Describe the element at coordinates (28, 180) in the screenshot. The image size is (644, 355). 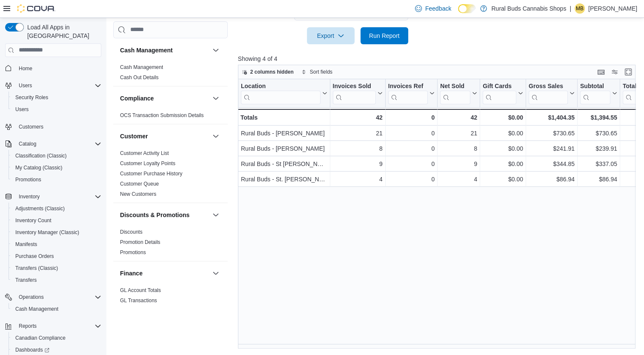
I see `a: Promotions` at that location.